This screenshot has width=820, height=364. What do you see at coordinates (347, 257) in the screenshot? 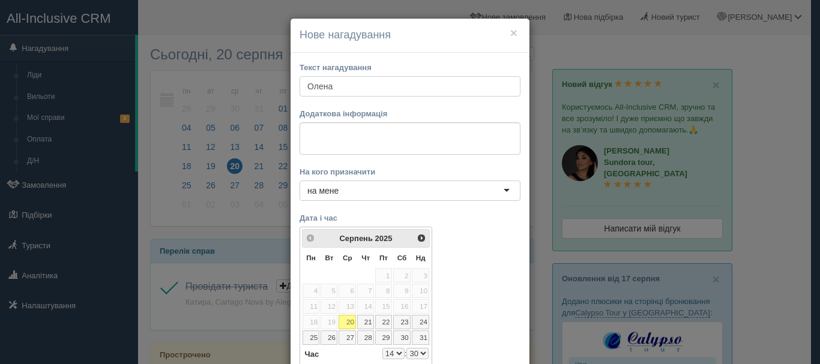
I see `span: Середа` at bounding box center [347, 257].